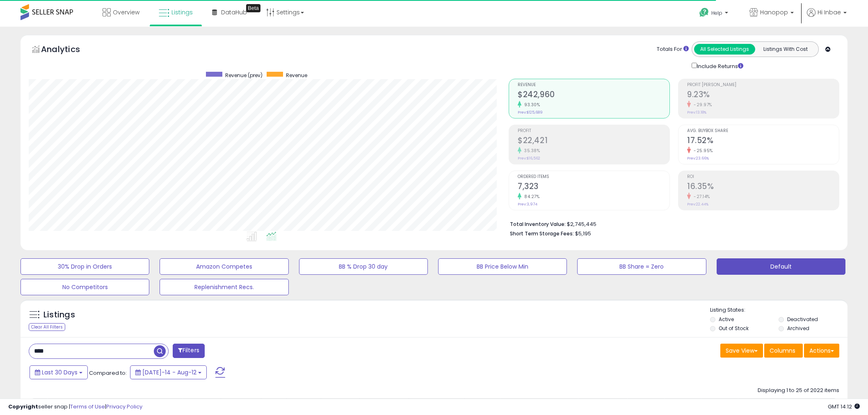 The height and width of the screenshot is (415, 868). Describe the element at coordinates (75, 407) in the screenshot. I see `div: seller snap | |` at that location.